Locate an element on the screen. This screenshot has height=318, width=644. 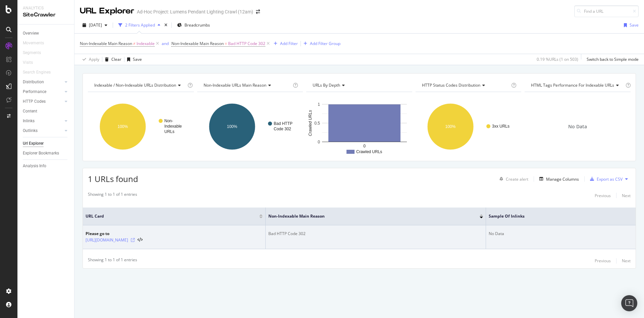
text: 1 is located at coordinates (319, 105).